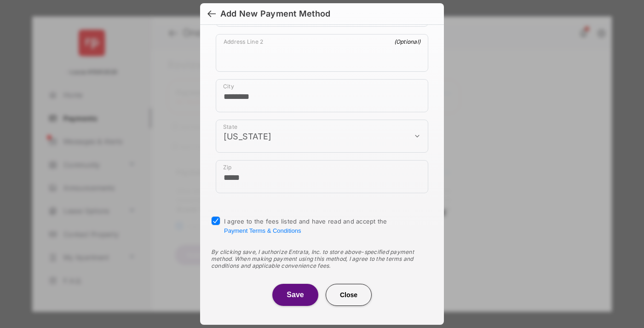  What do you see at coordinates (322, 96) in the screenshot?
I see `div: payment_method_screening[postal_addresses][locality]` at bounding box center [322, 96].